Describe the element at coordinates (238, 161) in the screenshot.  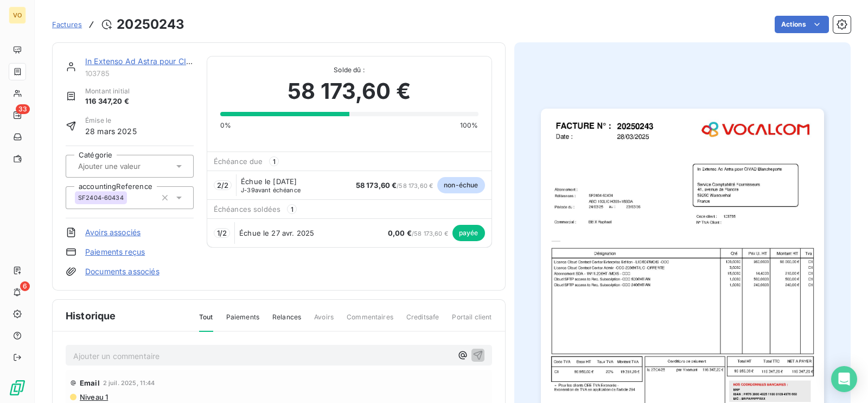
I see `span: Échéance due` at that location.